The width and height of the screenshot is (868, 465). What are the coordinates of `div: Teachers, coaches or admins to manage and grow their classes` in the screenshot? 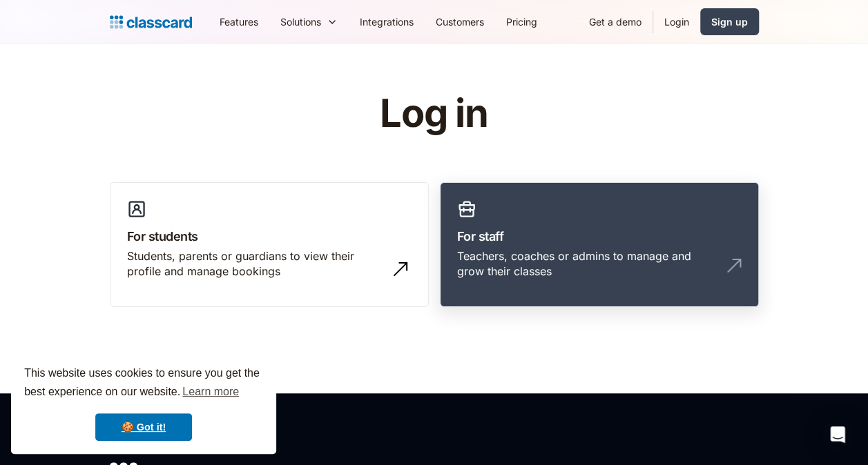 It's located at (586, 264).